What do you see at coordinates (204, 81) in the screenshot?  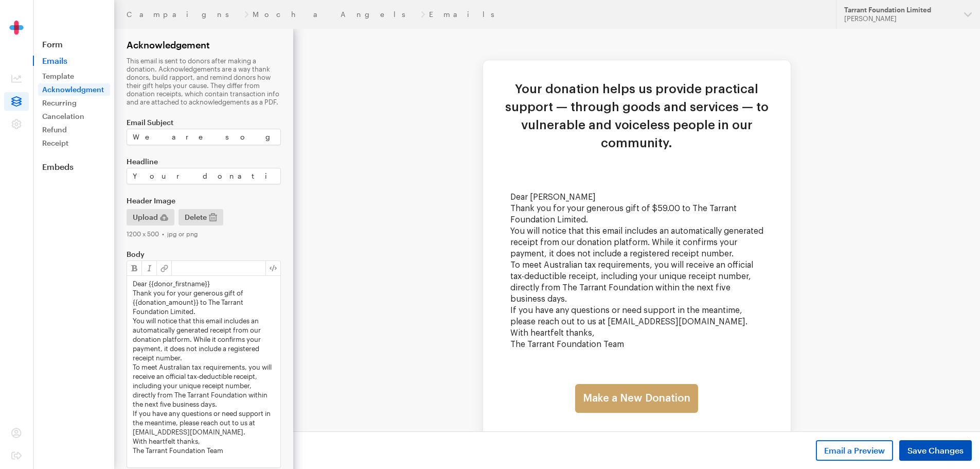 I see `p: This email is sent to donors after making a donation. Acknowledgements are a way thank donors, bu...` at bounding box center [204, 81].